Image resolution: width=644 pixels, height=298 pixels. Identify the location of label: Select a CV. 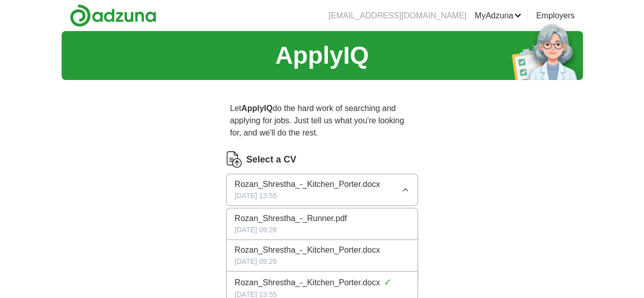
(271, 160).